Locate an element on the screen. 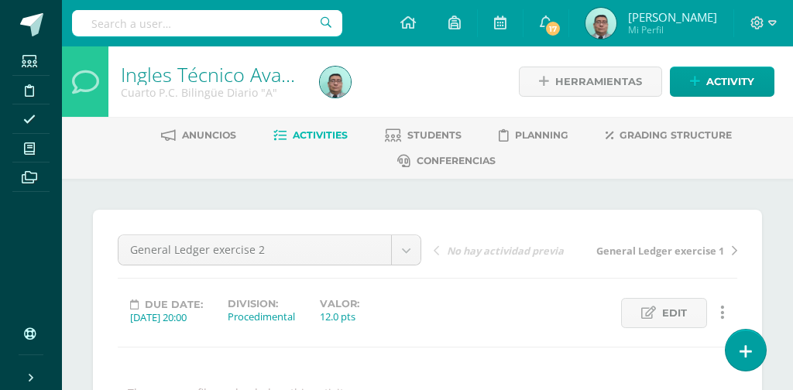  span: Activities is located at coordinates (320, 135).